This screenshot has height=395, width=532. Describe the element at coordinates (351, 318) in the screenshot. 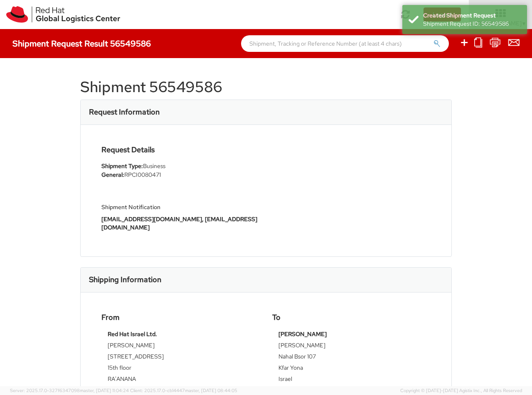

I see `h4: To` at that location.